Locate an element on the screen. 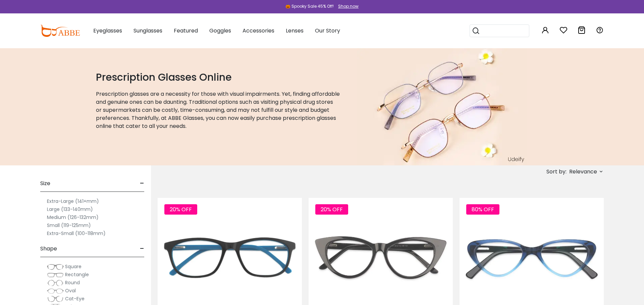 Image resolution: width=644 pixels, height=305 pixels. span: Sunglasses is located at coordinates (148, 31).